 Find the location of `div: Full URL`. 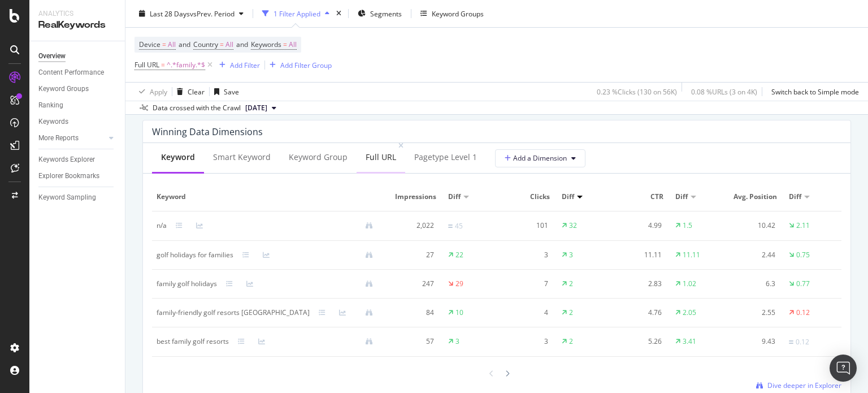

div: Full URL is located at coordinates (381, 157).